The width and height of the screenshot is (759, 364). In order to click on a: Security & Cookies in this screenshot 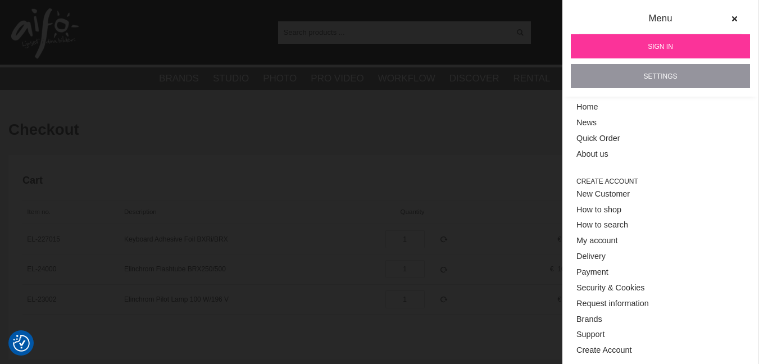, I will do `click(660, 288)`.